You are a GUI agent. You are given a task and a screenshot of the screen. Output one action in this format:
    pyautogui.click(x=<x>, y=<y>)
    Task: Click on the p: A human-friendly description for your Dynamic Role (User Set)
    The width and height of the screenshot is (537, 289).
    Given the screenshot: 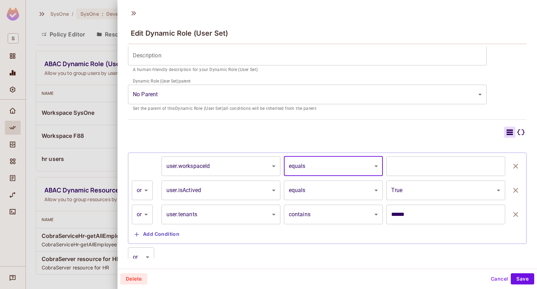 What is the action you would take?
    pyautogui.click(x=307, y=70)
    